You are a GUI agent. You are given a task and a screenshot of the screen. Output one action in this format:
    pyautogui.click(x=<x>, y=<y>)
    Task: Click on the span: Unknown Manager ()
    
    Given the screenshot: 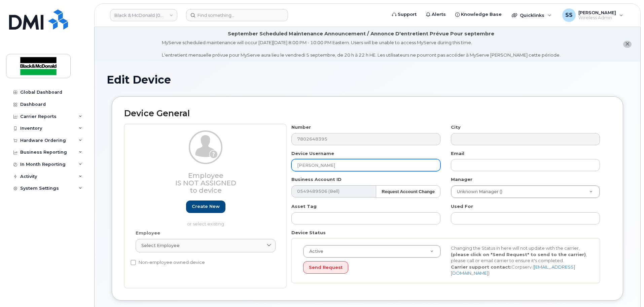 What is the action you would take?
    pyautogui.click(x=477, y=191)
    